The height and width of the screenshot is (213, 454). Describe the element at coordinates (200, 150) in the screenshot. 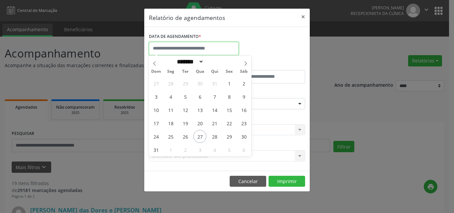

I see `span: Setembro 3, 2025` at that location.